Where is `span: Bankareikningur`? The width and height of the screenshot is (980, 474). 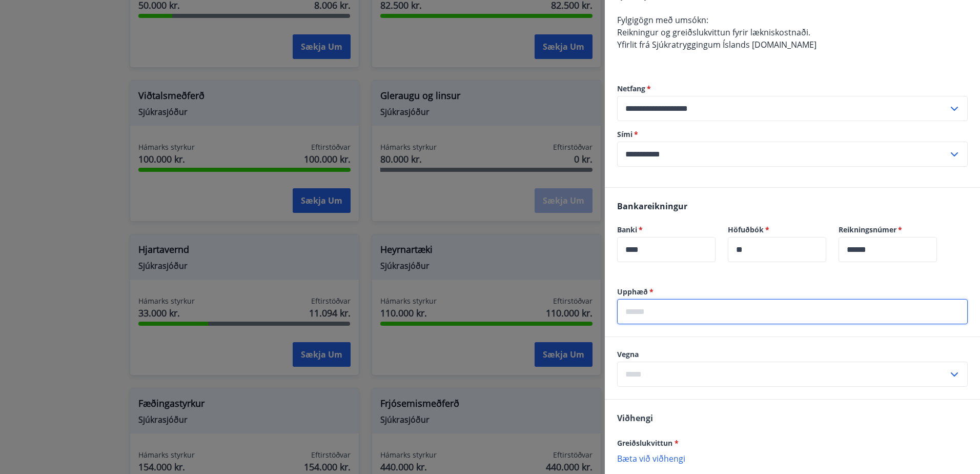
span: Bankareikningur is located at coordinates (652, 206).